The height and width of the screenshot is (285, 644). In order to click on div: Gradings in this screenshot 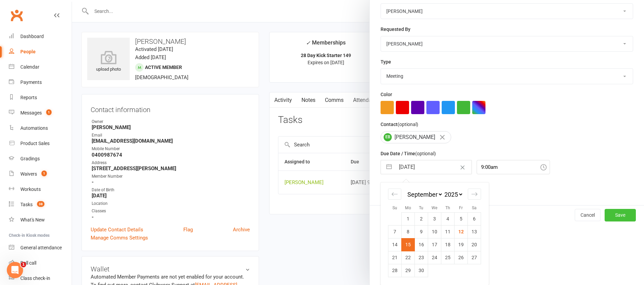, I will do `click(30, 159)`.